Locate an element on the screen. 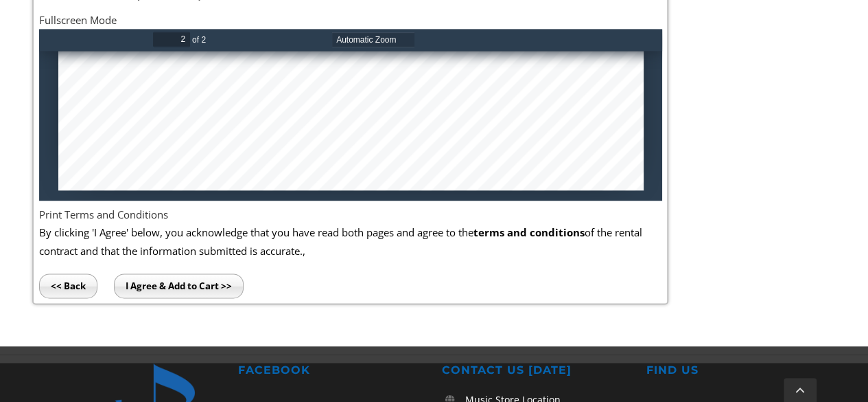 The height and width of the screenshot is (402, 868). a: Print Terms and Conditions is located at coordinates (104, 214).